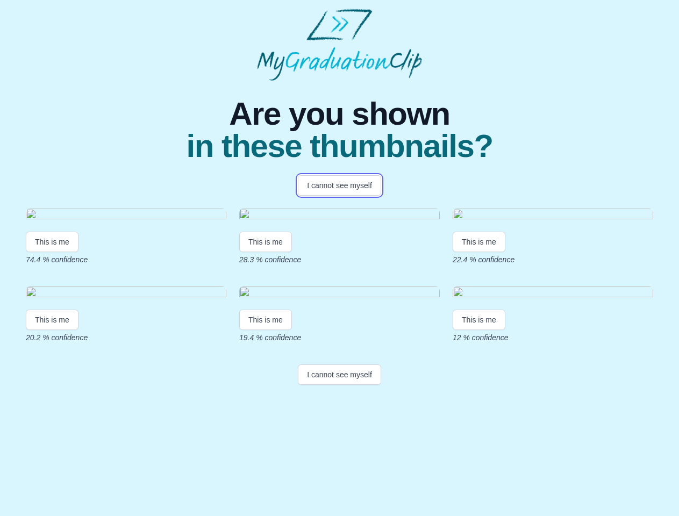 The image size is (679, 516). I want to click on p: 28.3 % confidence, so click(339, 260).